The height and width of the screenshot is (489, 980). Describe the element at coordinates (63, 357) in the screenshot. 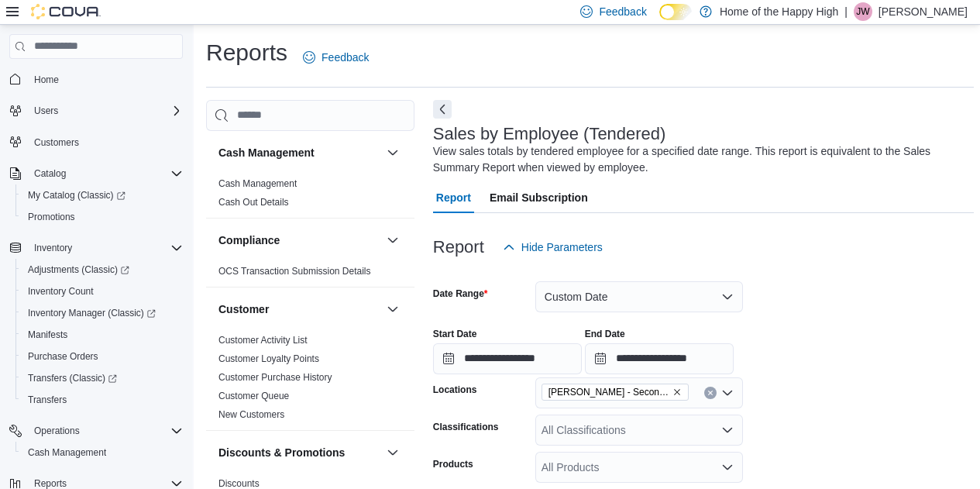

I see `a: Purchase Orders` at that location.